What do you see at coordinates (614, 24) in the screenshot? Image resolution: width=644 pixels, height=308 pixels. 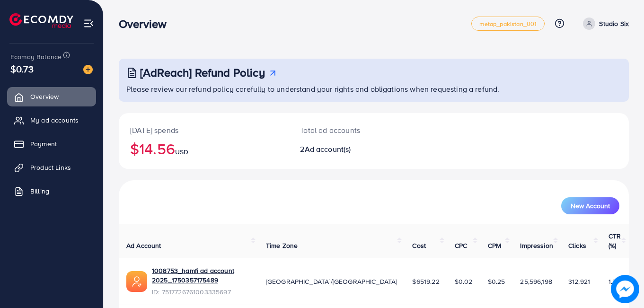 I see `p: Studio Six` at bounding box center [614, 24].